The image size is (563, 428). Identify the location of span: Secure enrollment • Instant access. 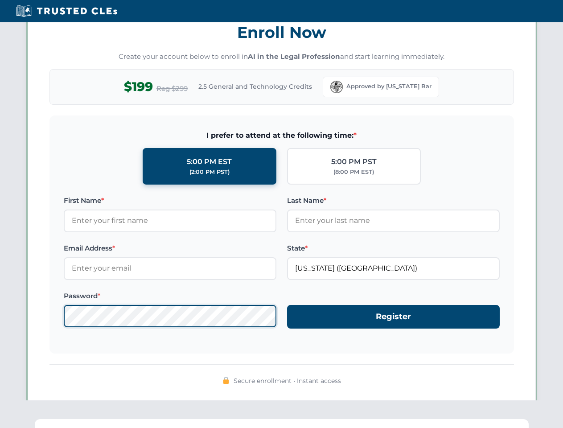
(287, 381).